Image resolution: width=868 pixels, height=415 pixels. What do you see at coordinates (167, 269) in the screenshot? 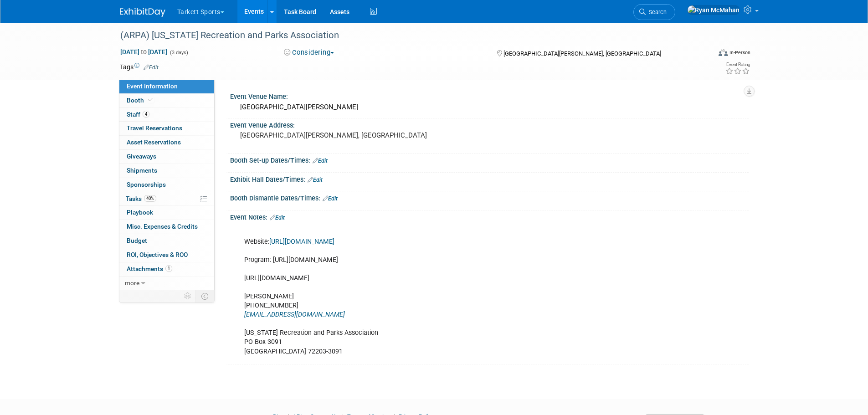
I see `a: Attachments1` at bounding box center [167, 269].